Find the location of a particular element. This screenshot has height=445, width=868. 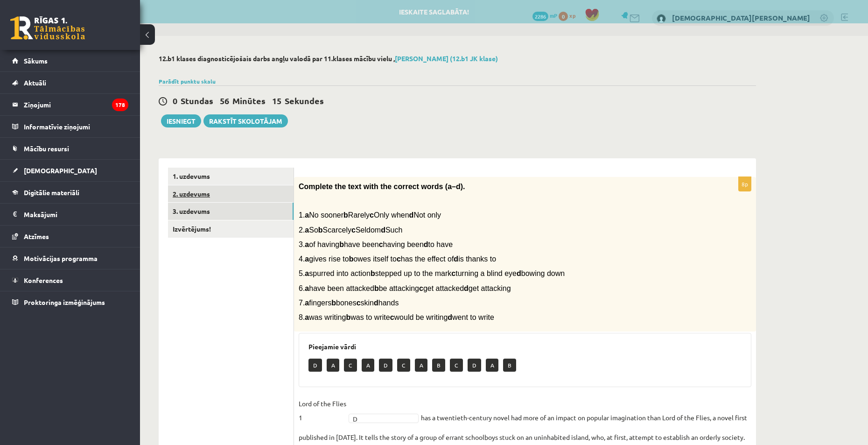

span: Complete the text with the correct words (a–d). is located at coordinates (382, 186).